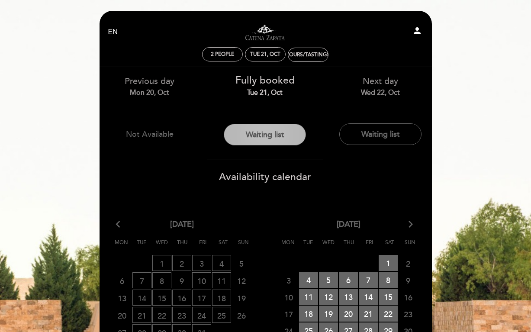  What do you see at coordinates (417, 32) in the screenshot?
I see `button: person` at bounding box center [417, 32].